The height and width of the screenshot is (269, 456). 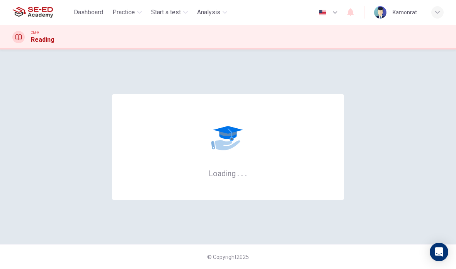 I want to click on button: Analysis, so click(x=212, y=12).